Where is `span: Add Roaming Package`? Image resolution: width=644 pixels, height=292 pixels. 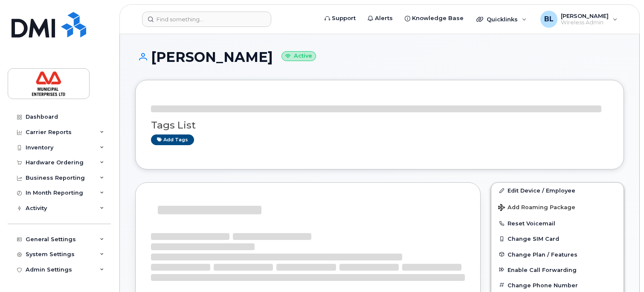 span: Add Roaming Package is located at coordinates (537, 208).